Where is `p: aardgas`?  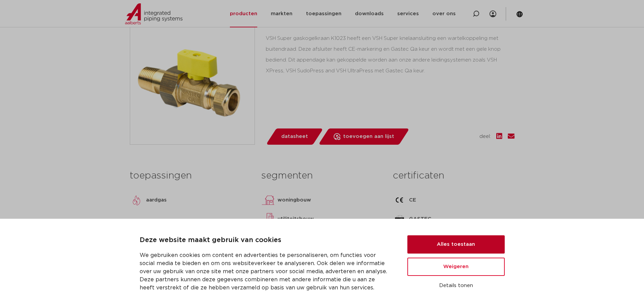 p: aardgas is located at coordinates (156, 200).